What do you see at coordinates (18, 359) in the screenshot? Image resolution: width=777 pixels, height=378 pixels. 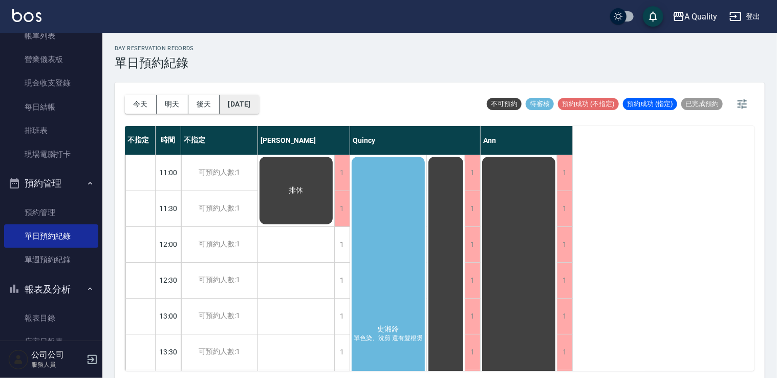 I see `img: Person` at bounding box center [18, 359].